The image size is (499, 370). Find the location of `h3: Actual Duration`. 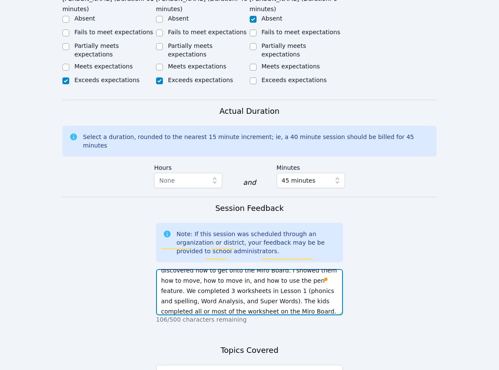

h3: Actual Duration is located at coordinates (249, 111).